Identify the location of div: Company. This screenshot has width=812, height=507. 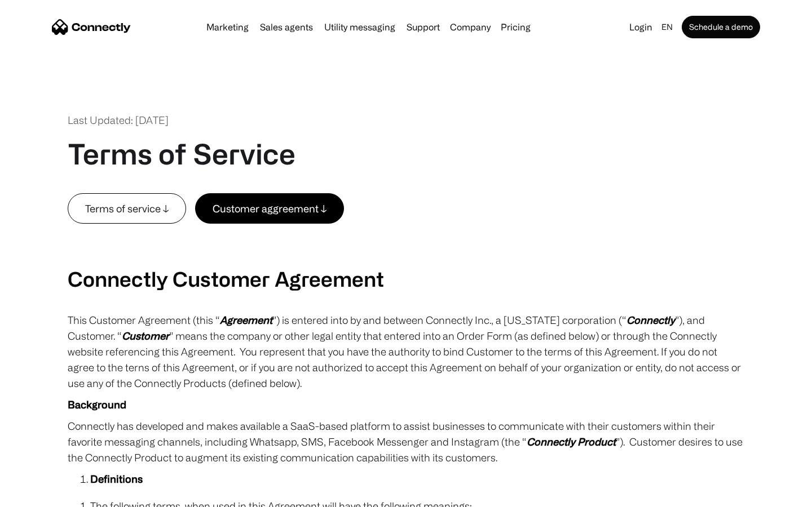
(470, 27).